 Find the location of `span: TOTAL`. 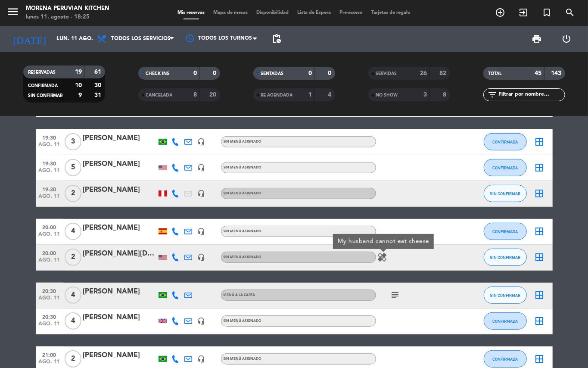

span: TOTAL is located at coordinates (495, 74).